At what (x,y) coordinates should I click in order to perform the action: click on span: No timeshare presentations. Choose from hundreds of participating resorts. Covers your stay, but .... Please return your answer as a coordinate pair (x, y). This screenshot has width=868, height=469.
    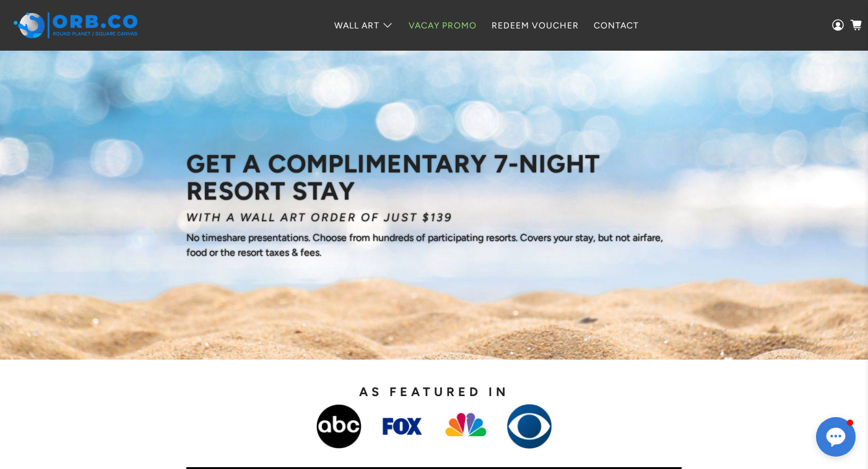
    Looking at the image, I should click on (425, 245).